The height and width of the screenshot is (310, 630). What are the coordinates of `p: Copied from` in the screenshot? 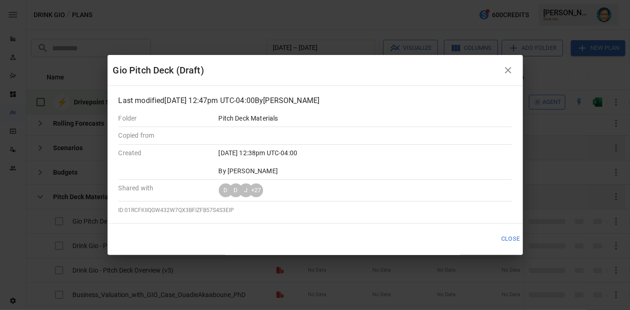 It's located at (165, 135).